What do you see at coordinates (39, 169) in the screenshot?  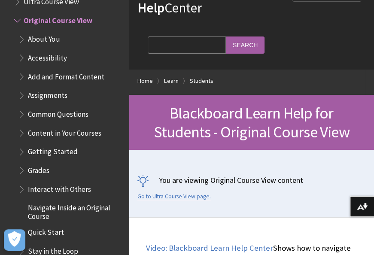 I see `span: Grades` at bounding box center [39, 169].